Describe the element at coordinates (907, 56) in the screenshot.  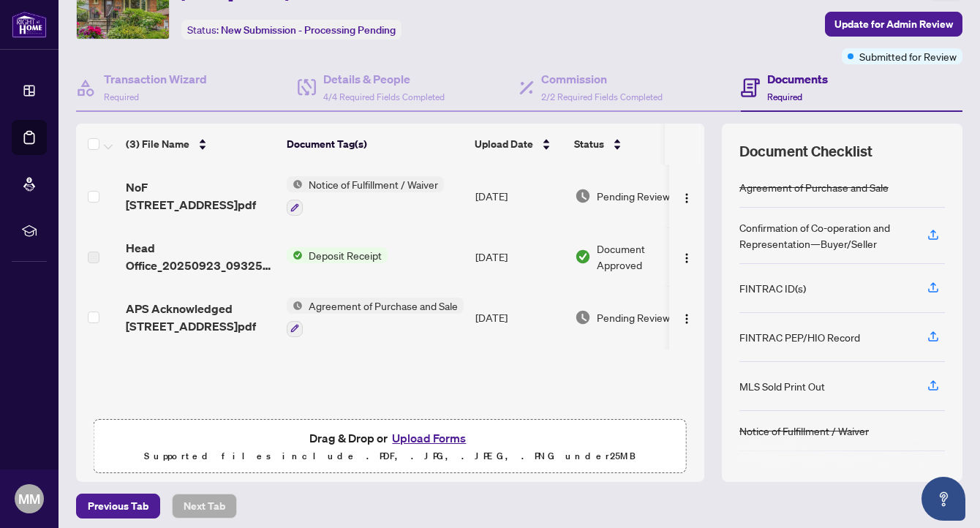
I see `span: Submitted for Review` at that location.